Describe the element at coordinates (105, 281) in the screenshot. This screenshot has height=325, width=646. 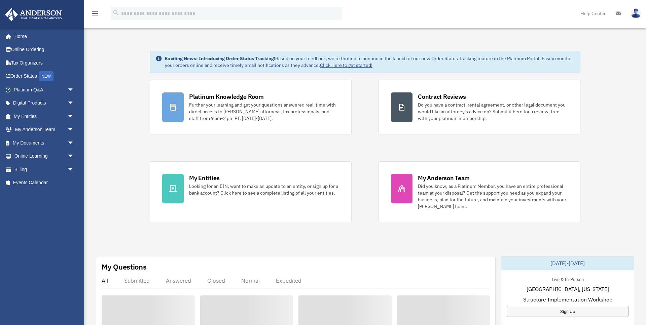
I see `div: All` at that location.